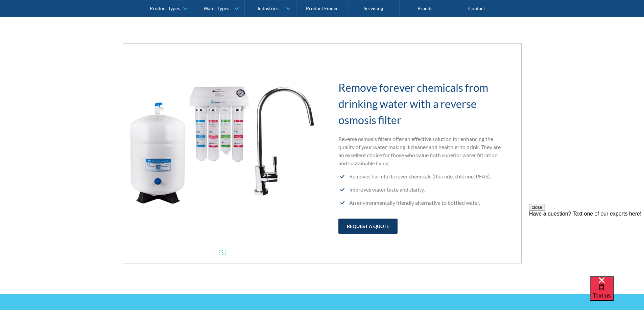 The width and height of the screenshot is (644, 310). Describe the element at coordinates (165, 8) in the screenshot. I see `div: Product Types` at that location.